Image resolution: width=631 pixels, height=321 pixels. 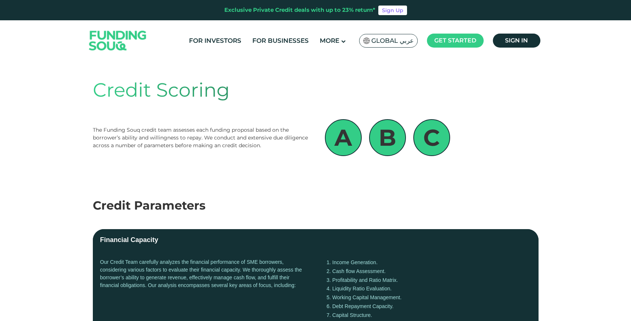 I want to click on span: Global عربي, so click(x=393, y=41).